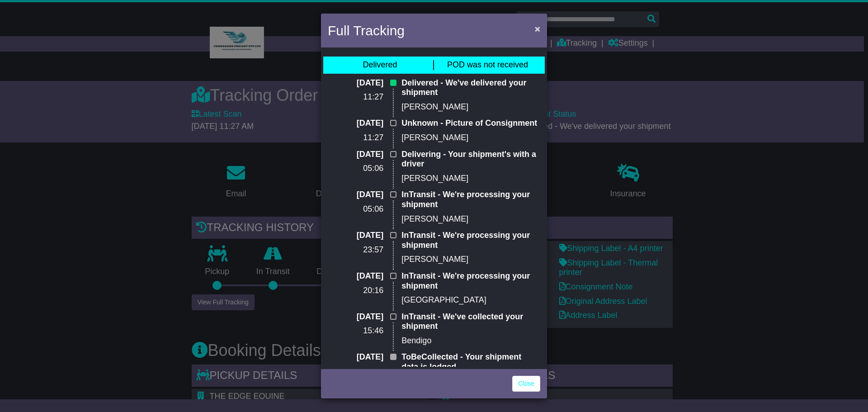 The width and height of the screenshot is (868, 412). I want to click on div: Delivered, so click(380, 66).